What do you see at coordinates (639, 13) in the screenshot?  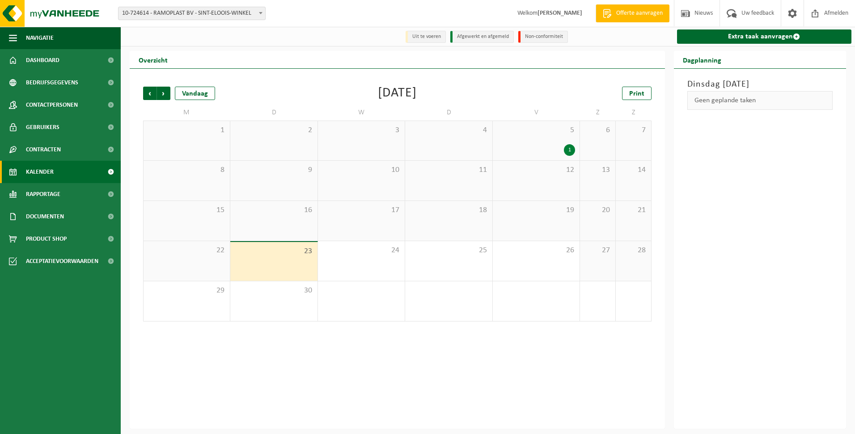 I see `span: Offerte aanvragen` at bounding box center [639, 13].